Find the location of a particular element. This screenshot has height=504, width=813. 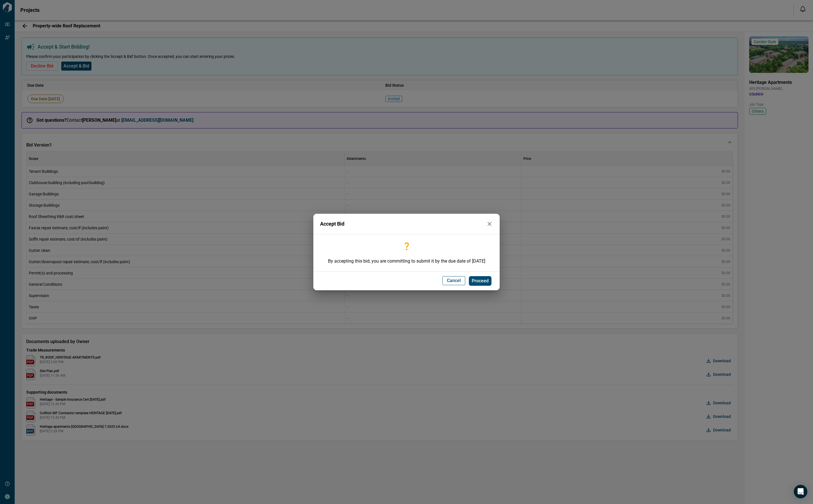

span: Accept Bid is located at coordinates (332, 224).